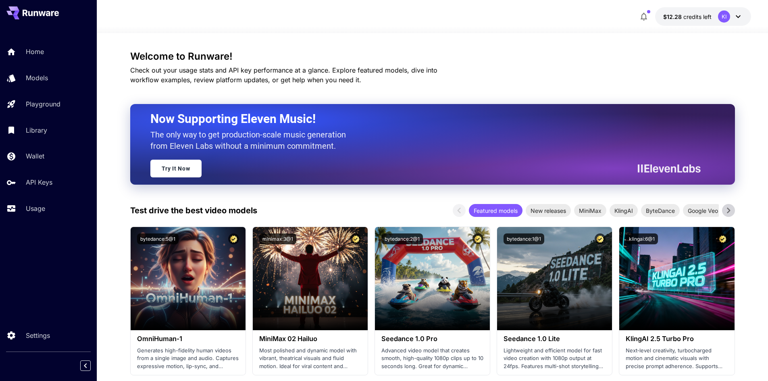 The width and height of the screenshot is (768, 381). What do you see at coordinates (36, 130) in the screenshot?
I see `p: Library` at bounding box center [36, 130].